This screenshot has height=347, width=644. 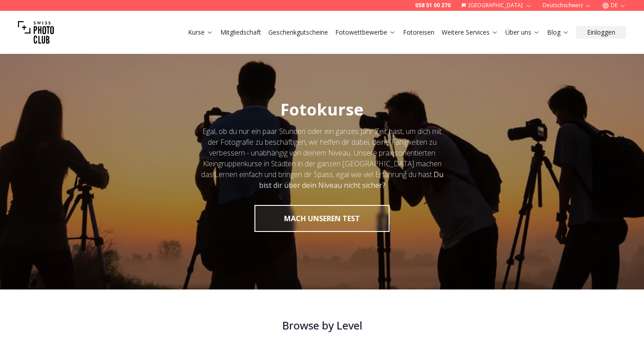 What do you see at coordinates (601, 32) in the screenshot?
I see `button: Einloggen` at bounding box center [601, 32].